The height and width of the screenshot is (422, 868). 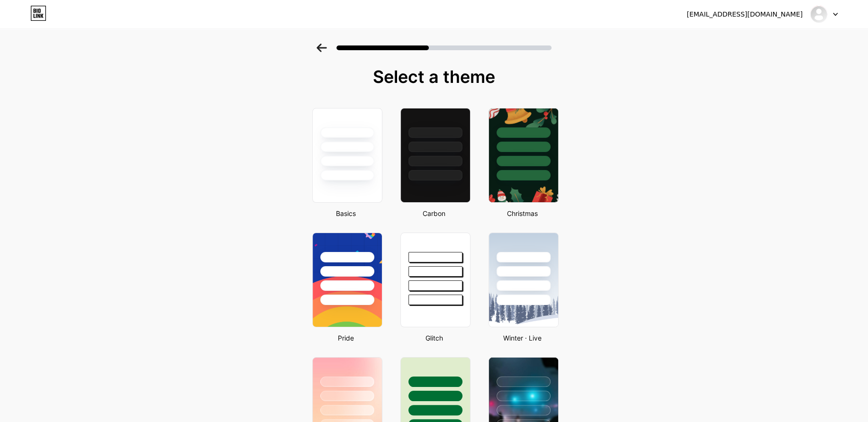 I want to click on div: Glitch, so click(x=434, y=337).